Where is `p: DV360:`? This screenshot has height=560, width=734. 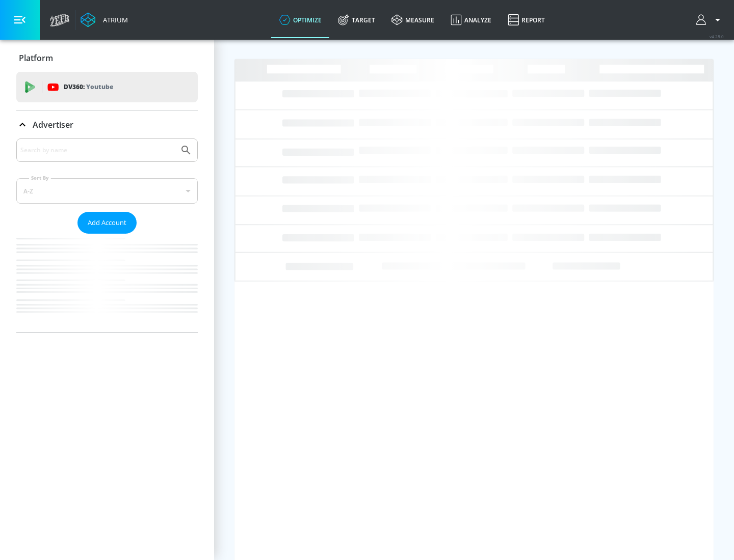
p: DV360: is located at coordinates (88, 87).